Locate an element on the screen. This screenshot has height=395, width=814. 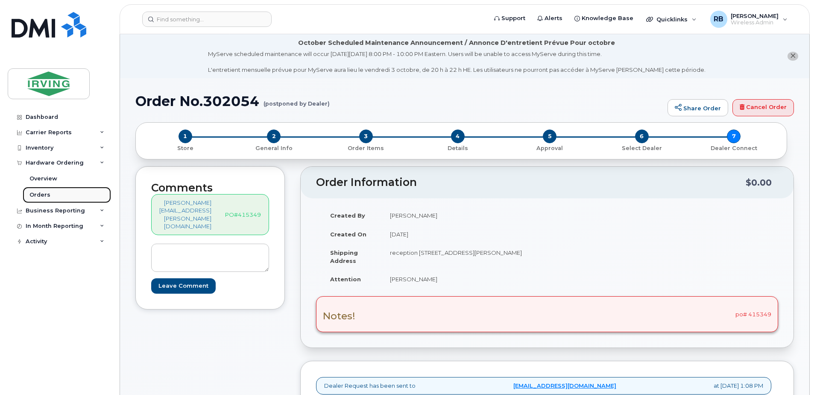
h2: Order Information is located at coordinates (531, 182).